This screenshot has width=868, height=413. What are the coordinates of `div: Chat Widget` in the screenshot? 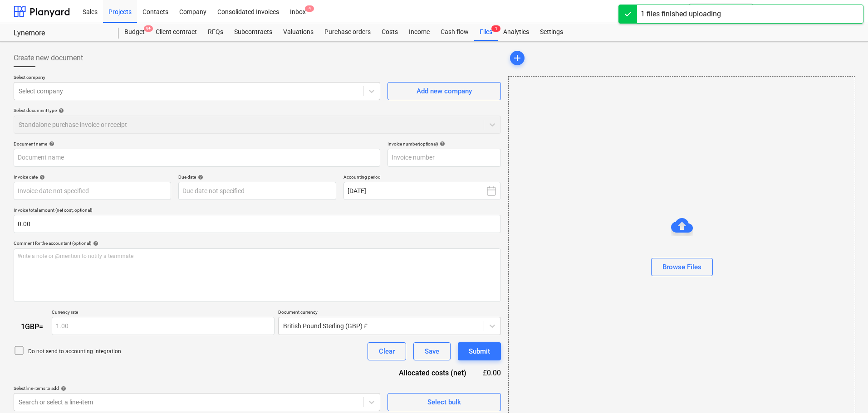 It's located at (845, 391).